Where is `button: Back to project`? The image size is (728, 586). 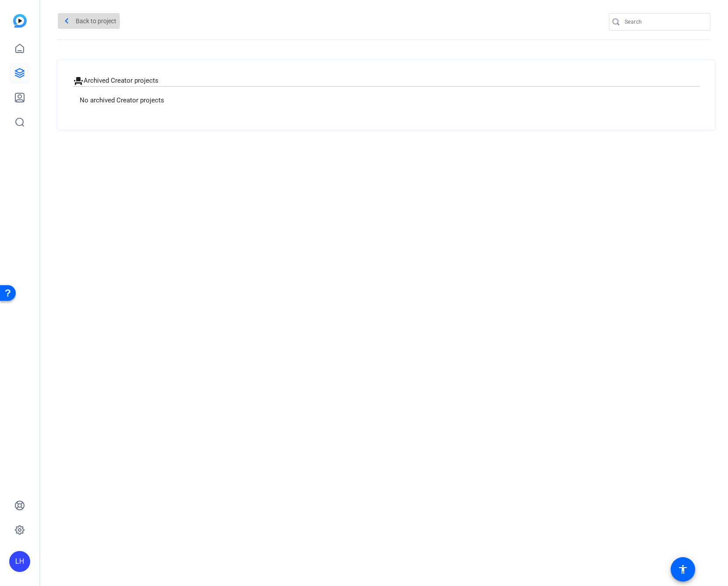
button: Back to project is located at coordinates (89, 21).